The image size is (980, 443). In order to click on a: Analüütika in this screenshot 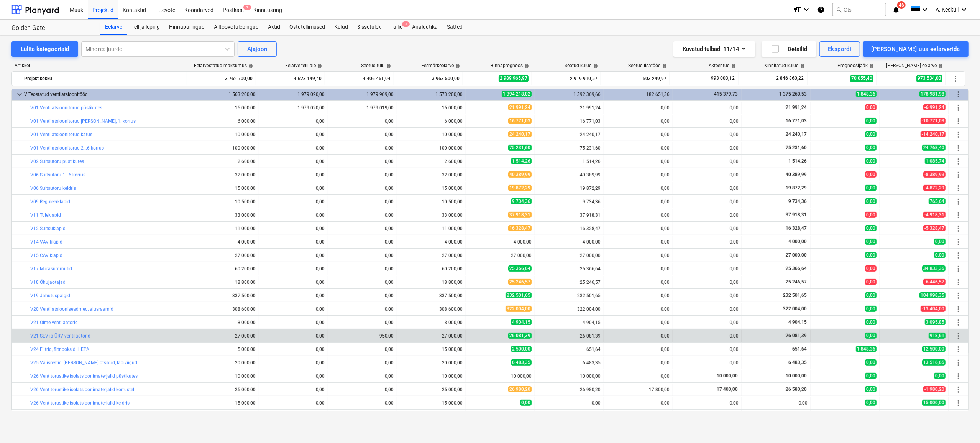, I will do `click(425, 27)`.